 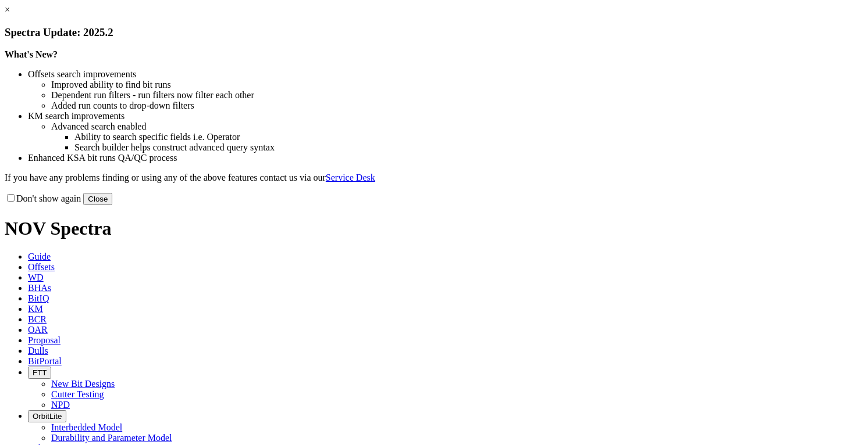 I want to click on a: New Bit Designs, so click(x=83, y=383).